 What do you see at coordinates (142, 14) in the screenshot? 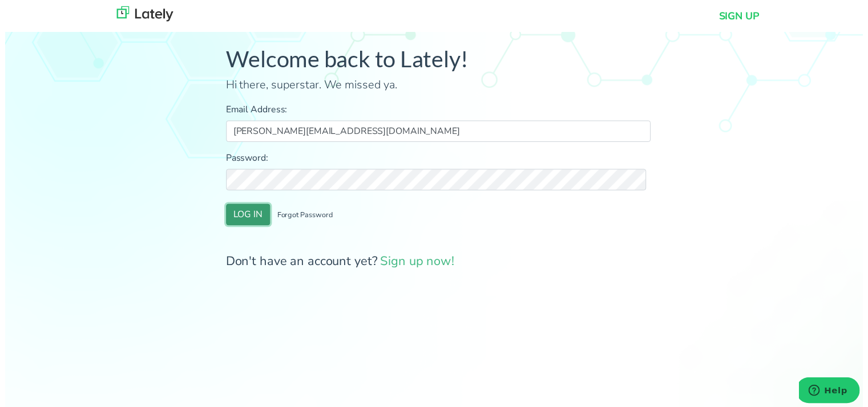
I see `img: lately_logo_nav.700ca2e7.jpg` at bounding box center [142, 14].